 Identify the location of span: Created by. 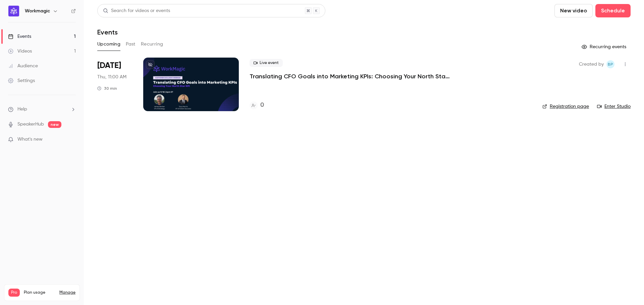
(591, 64).